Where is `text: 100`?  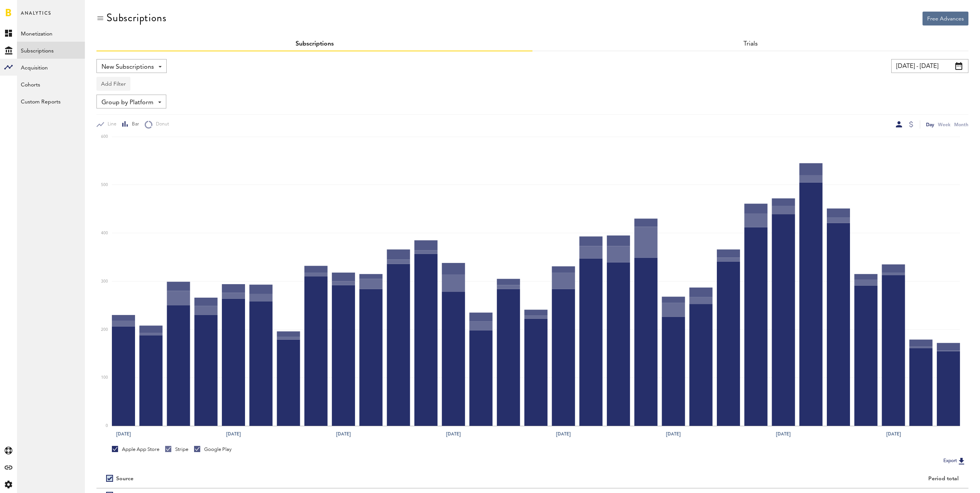
text: 100 is located at coordinates (105, 378).